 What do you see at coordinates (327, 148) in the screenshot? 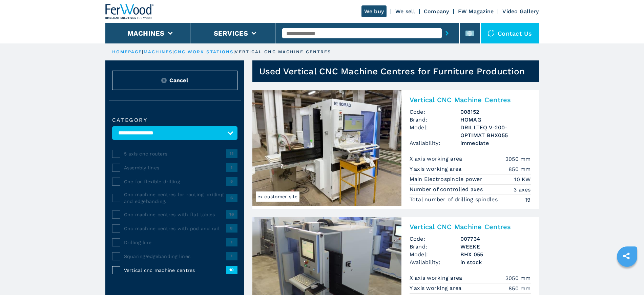
I see `img: Vertical CNC Machine Centres HOMAG DRILLTEQ V-200-OPTIMAT BHX055` at bounding box center [327, 148].